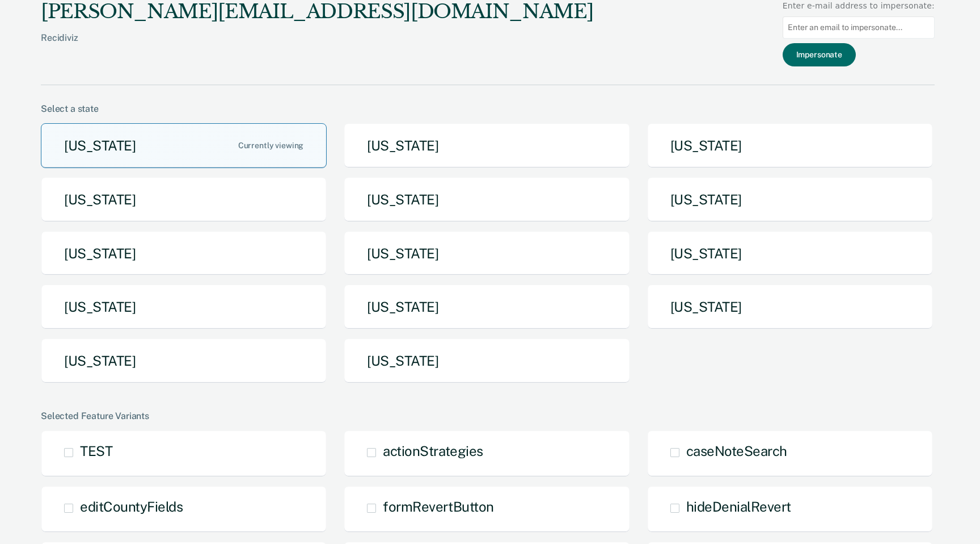  I want to click on span: caseNoteSearch, so click(737, 451).